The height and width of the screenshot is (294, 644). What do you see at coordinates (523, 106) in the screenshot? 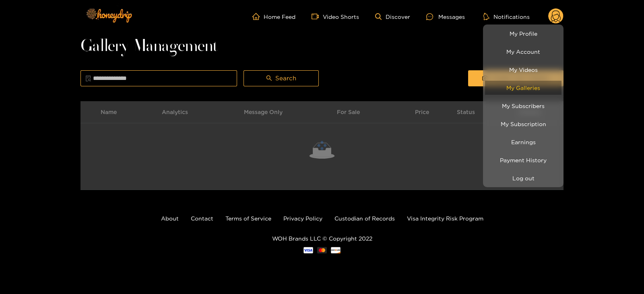
I see `a: My Subscribers` at bounding box center [523, 106].